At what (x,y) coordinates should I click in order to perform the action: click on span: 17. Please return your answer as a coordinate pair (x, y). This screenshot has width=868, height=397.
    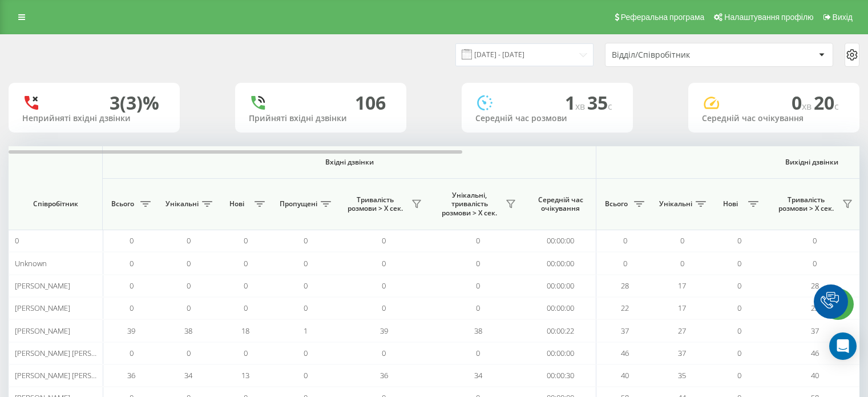
    Looking at the image, I should click on (682, 308).